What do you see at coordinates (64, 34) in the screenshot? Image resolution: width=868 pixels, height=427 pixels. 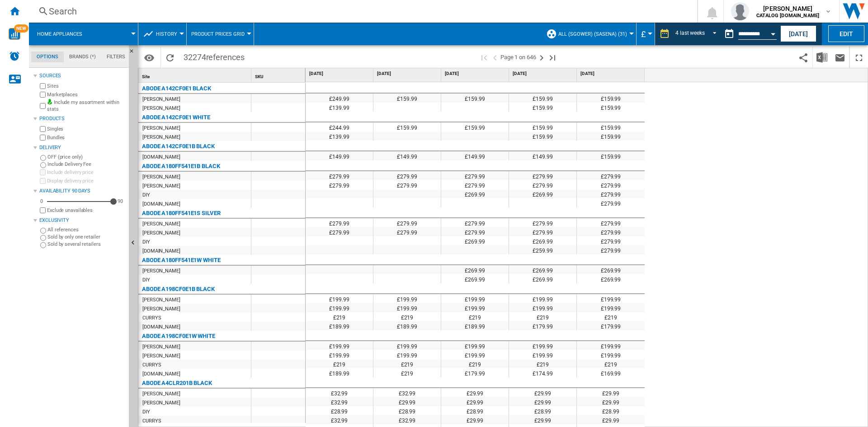 I see `button: Home appliances` at bounding box center [64, 34].